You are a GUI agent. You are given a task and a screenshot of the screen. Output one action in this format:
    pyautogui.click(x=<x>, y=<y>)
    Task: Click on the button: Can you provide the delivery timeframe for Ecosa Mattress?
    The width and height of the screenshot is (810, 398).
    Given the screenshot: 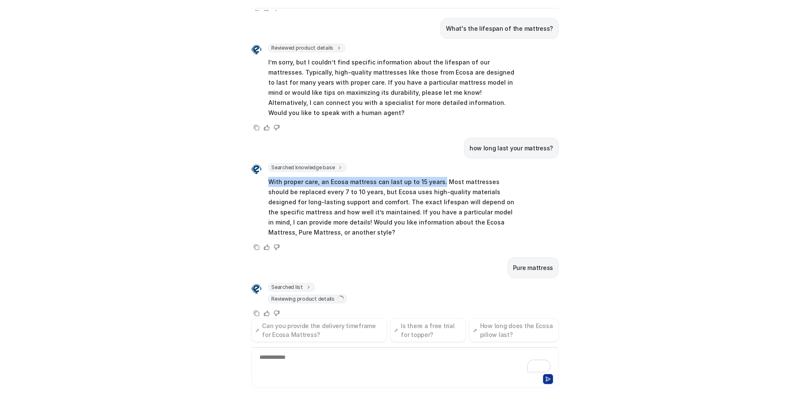 What is the action you would take?
    pyautogui.click(x=319, y=331)
    